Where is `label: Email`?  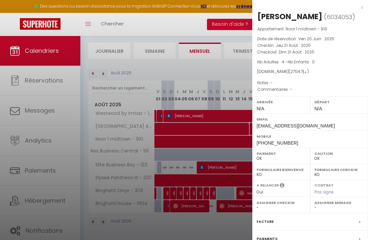 label: Email is located at coordinates (310, 119).